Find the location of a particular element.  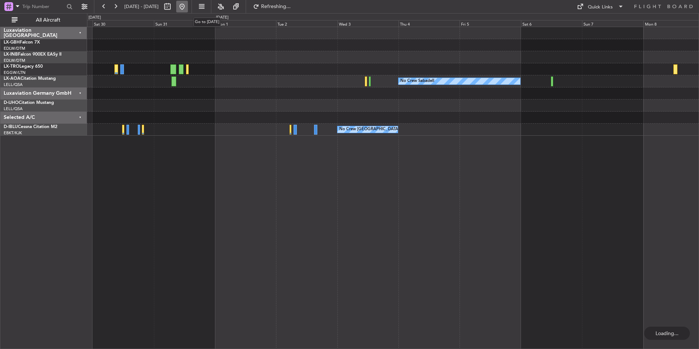

button: Quick Links is located at coordinates (601, 7).